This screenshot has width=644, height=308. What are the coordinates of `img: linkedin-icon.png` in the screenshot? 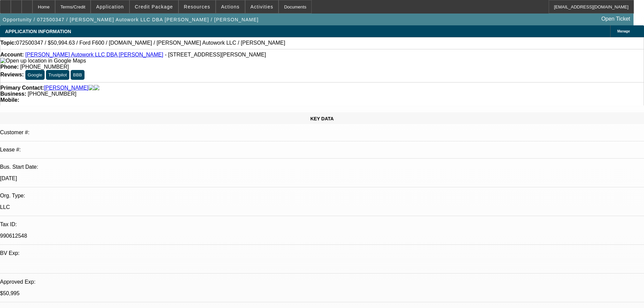 It's located at (97, 88).